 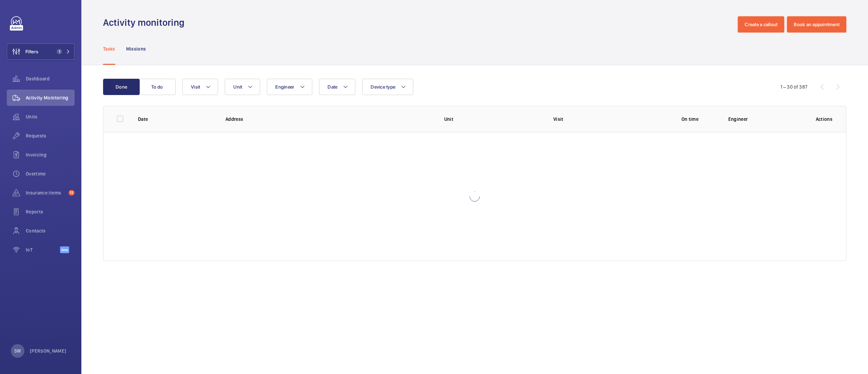 I want to click on span: Overtime, so click(x=50, y=174).